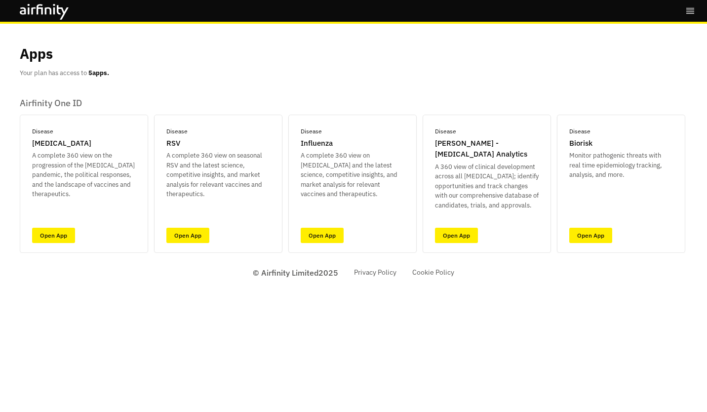 This screenshot has width=707, height=412. I want to click on p: Airfinity One ID, so click(352, 103).